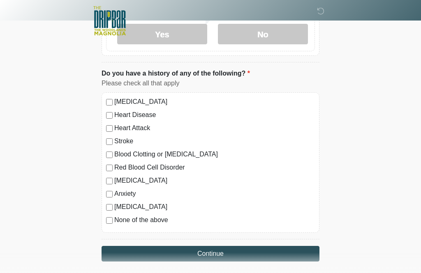 Image resolution: width=421 pixels, height=273 pixels. What do you see at coordinates (214, 128) in the screenshot?
I see `label: Heart Attack` at bounding box center [214, 128].